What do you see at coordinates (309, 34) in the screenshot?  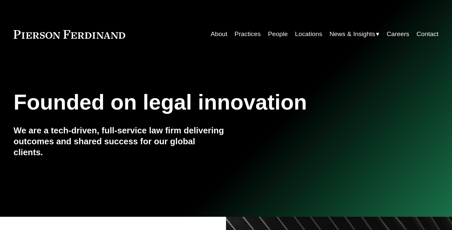 I see `a: Locations` at bounding box center [309, 34].